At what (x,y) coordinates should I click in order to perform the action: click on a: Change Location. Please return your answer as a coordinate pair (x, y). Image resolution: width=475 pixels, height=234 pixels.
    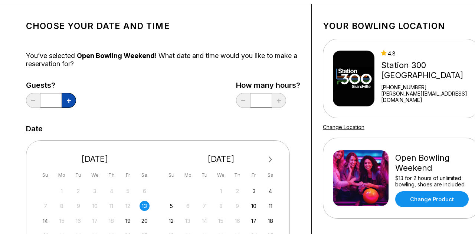
    Looking at the image, I should click on (344, 127).